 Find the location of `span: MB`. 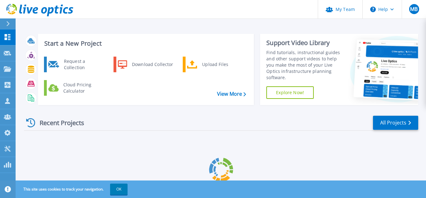

span: MB is located at coordinates (414, 9).